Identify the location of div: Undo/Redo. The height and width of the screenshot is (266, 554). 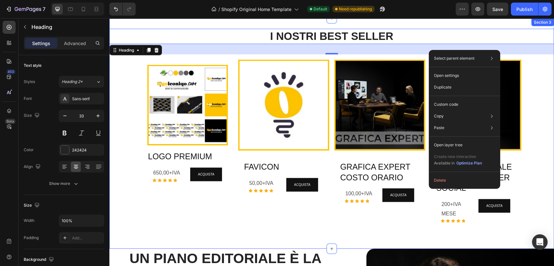
(122, 9).